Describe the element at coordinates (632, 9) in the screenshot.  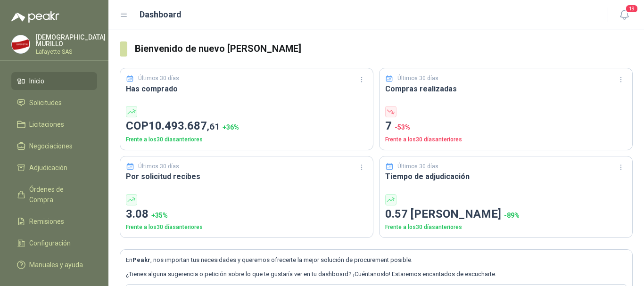
I see `span: 19` at that location.